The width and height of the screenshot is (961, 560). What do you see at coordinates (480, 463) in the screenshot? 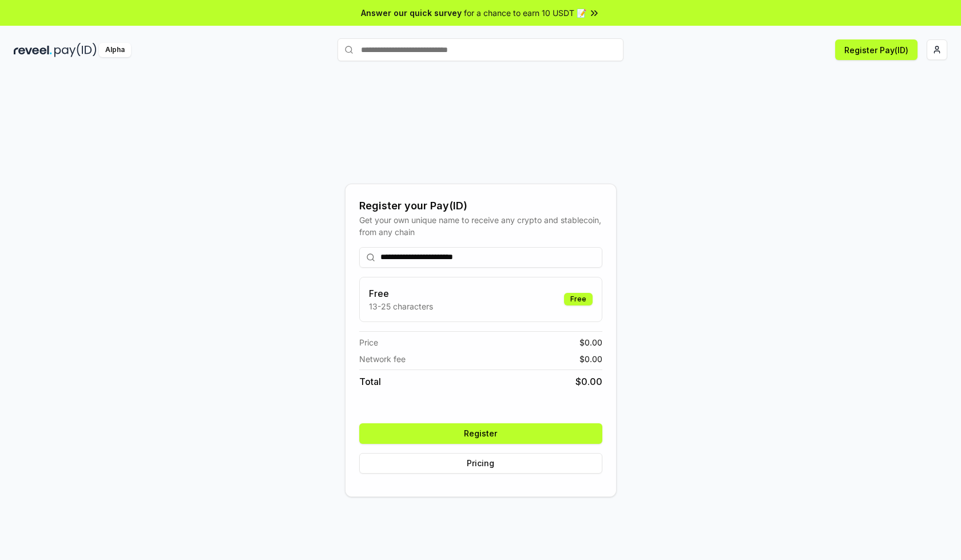
I see `button: Pricing` at bounding box center [480, 463].